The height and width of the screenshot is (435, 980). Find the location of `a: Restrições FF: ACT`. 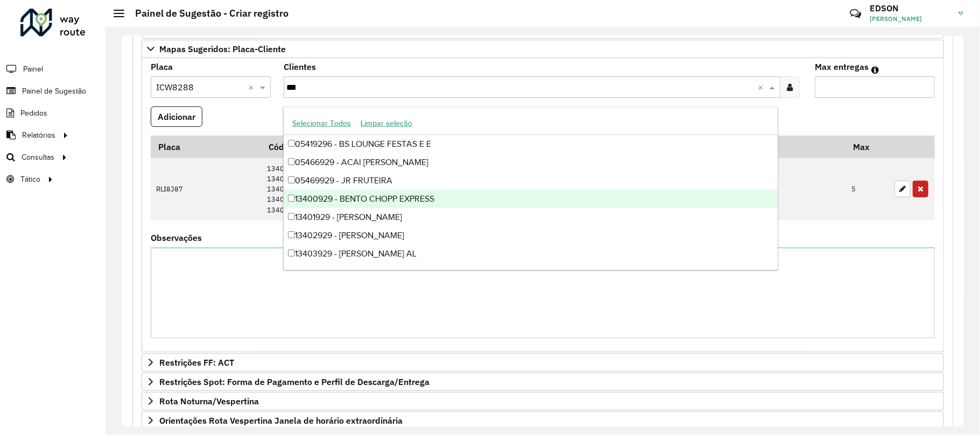

a: Restrições FF: ACT is located at coordinates (542, 362).